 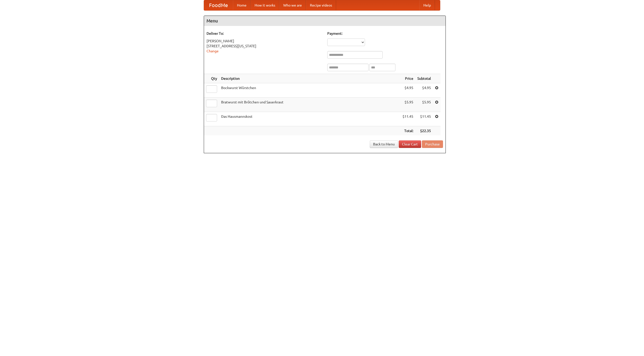 I want to click on button: Purchase, so click(x=432, y=144).